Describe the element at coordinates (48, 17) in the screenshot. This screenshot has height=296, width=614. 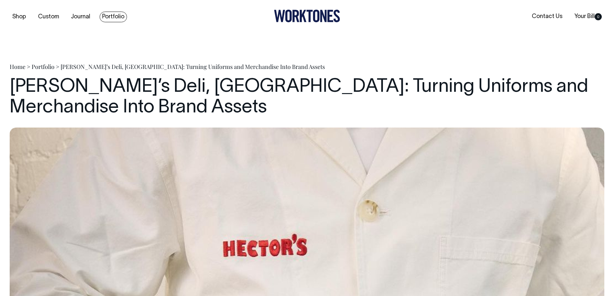
I see `a: Custom` at that location.